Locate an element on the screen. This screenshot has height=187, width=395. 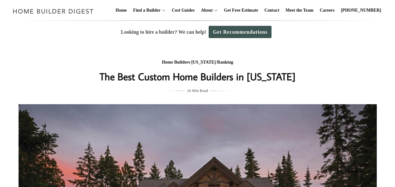
span: 16 Min Read is located at coordinates (198, 91).